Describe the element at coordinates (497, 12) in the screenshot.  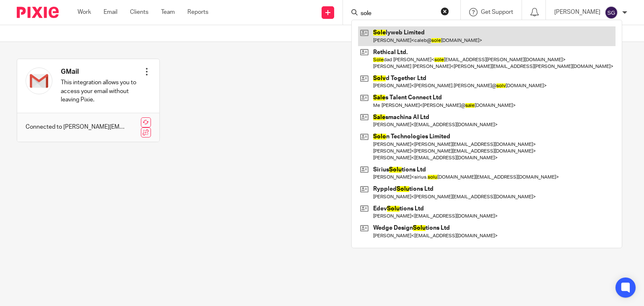
I see `span: Get Support` at that location.